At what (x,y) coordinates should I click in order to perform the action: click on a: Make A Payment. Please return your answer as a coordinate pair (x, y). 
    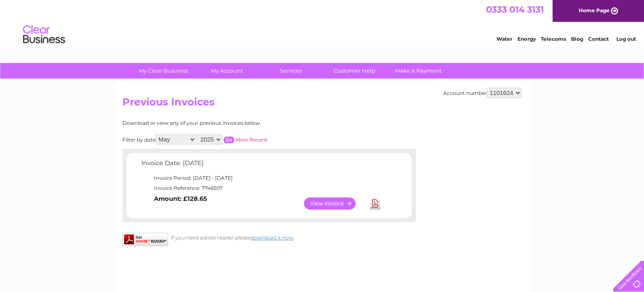
    Looking at the image, I should click on (418, 70).